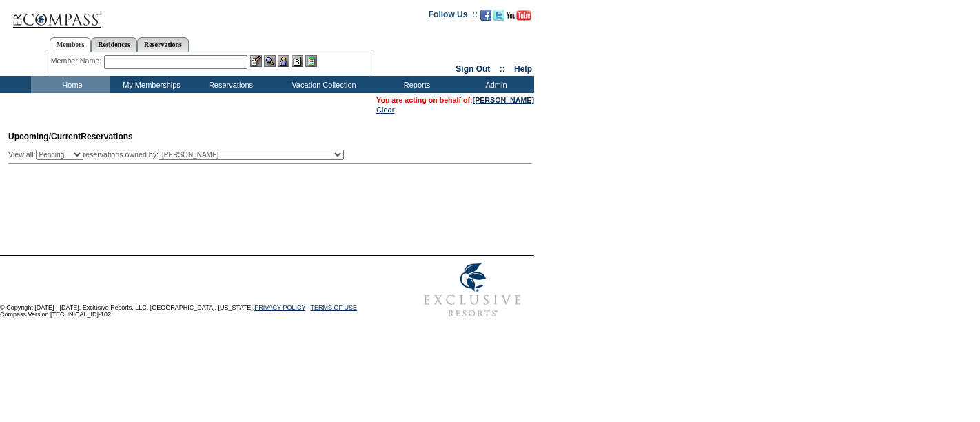 The image size is (980, 422). Describe the element at coordinates (228, 84) in the screenshot. I see `td: Reservations` at that location.